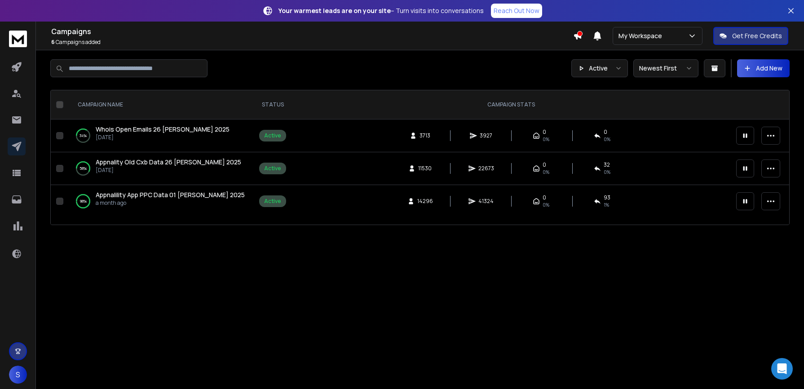 Image resolution: width=804 pixels, height=389 pixels. Describe the element at coordinates (170, 203) in the screenshot. I see `p: a month ago` at that location.